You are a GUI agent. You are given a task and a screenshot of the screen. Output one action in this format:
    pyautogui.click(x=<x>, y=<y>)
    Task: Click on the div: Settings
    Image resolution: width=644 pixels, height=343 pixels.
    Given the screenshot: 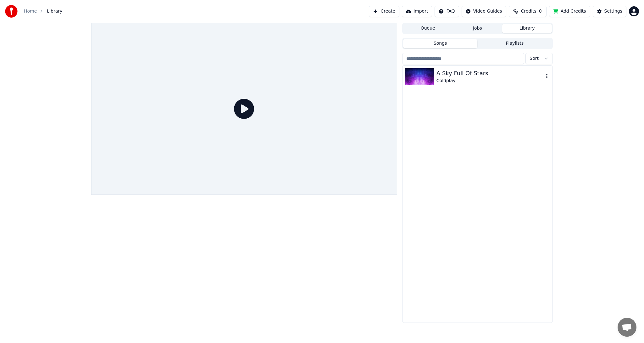 What is the action you would take?
    pyautogui.click(x=613, y=11)
    